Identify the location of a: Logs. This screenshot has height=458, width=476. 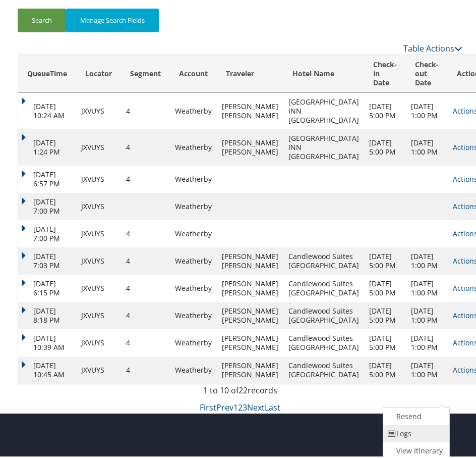
(415, 431).